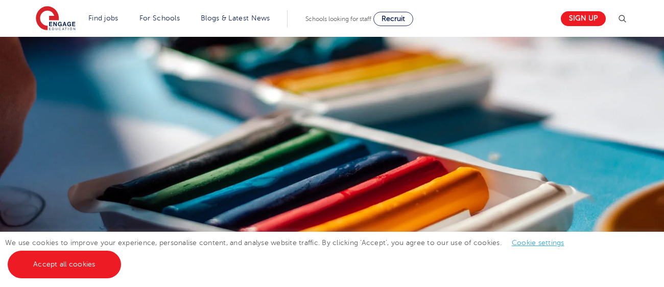  What do you see at coordinates (236, 18) in the screenshot?
I see `a: Blogs & Latest News` at bounding box center [236, 18].